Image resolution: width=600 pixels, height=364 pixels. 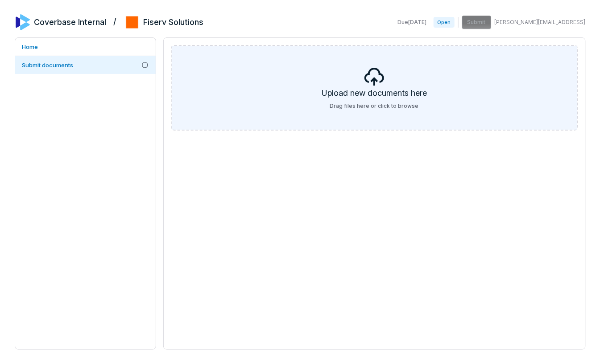 I want to click on a: Submit documents, so click(x=85, y=65).